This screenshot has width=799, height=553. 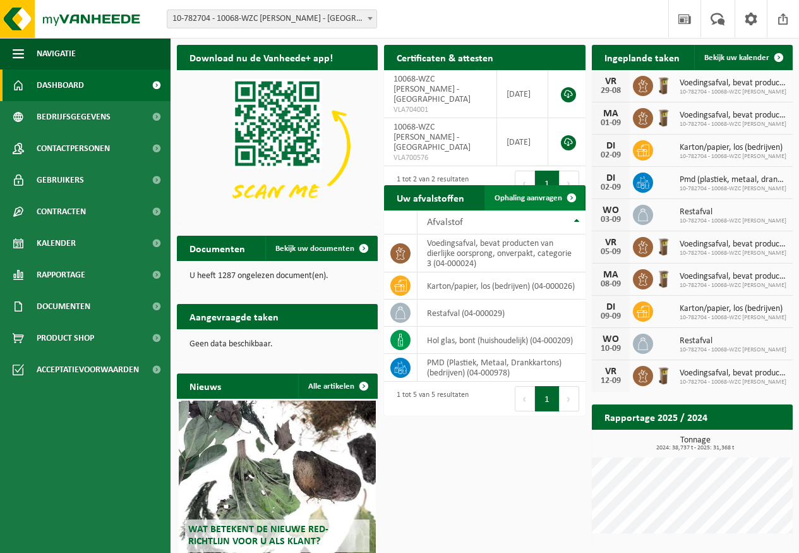 What do you see at coordinates (440, 110) in the screenshot?
I see `span: VLA704001` at bounding box center [440, 110].